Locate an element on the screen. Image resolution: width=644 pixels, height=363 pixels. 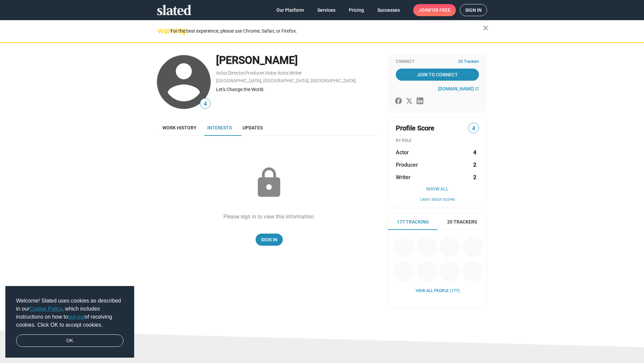
a: opt-out is located at coordinates (76, 316).